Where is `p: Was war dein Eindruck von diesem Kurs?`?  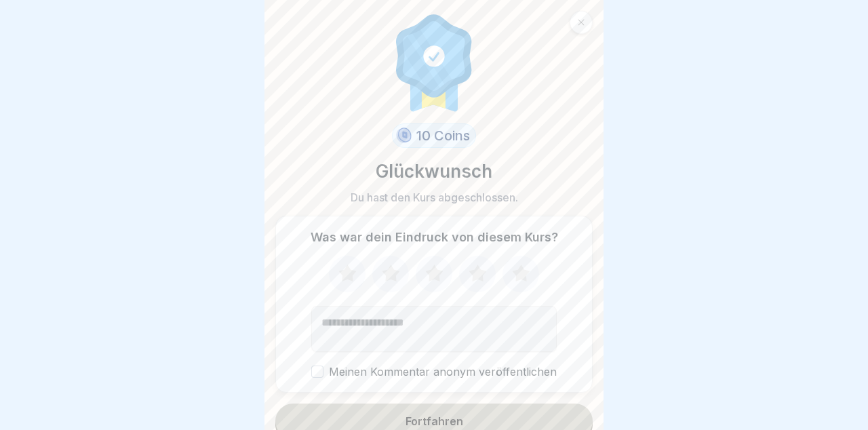
p: Was war dein Eindruck von diesem Kurs? is located at coordinates (434, 237).